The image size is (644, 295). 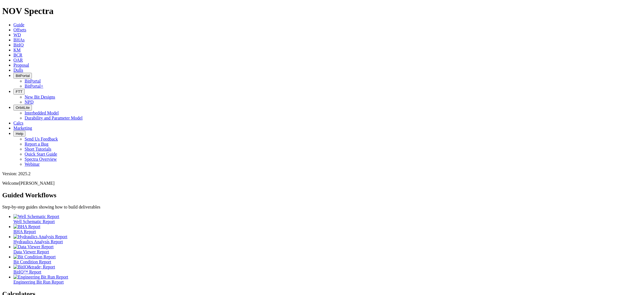 I want to click on a: BCR, so click(x=18, y=55).